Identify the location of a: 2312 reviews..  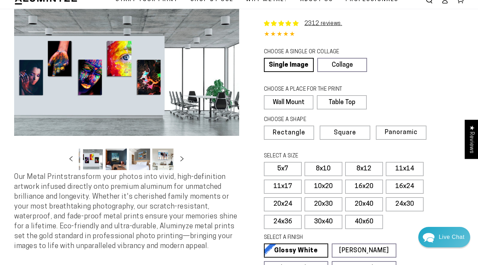
(323, 24).